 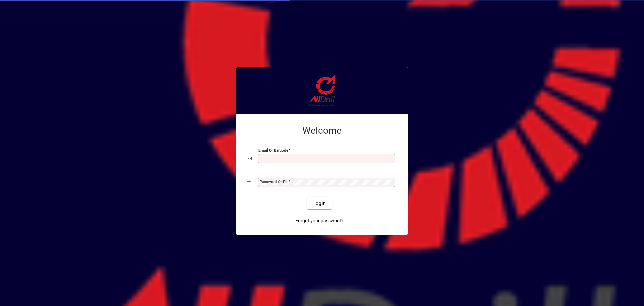 I want to click on a: Forgot your password?, so click(x=320, y=221).